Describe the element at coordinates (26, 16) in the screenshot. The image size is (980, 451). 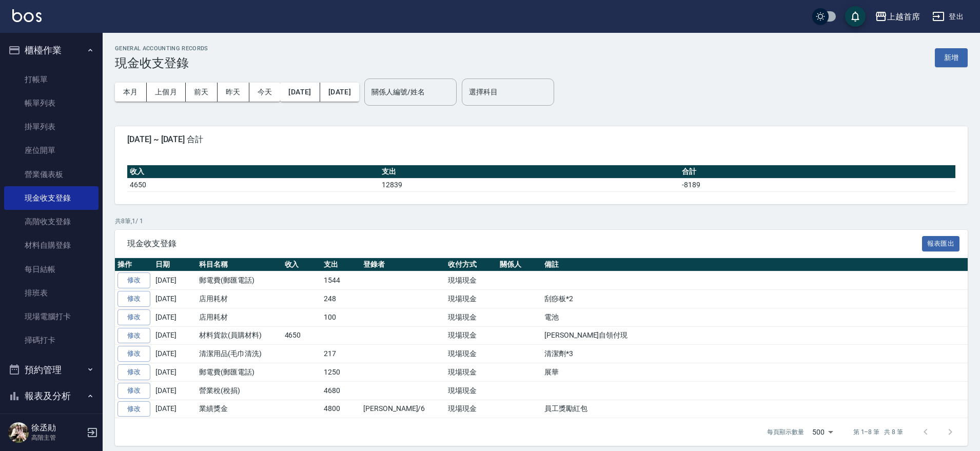
I see `img: Logo` at that location.